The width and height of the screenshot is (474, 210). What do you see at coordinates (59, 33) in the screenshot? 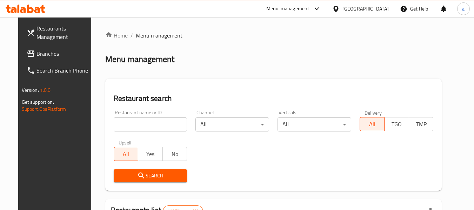
I see `a: Restaurants Management` at bounding box center [59, 33].